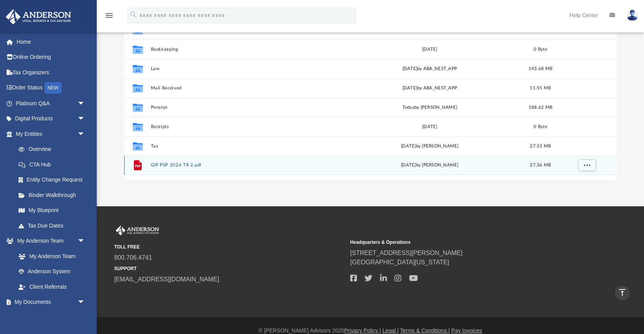 This screenshot has height=334, width=644. What do you see at coordinates (52, 210) in the screenshot?
I see `a: My Blueprint` at bounding box center [52, 210].